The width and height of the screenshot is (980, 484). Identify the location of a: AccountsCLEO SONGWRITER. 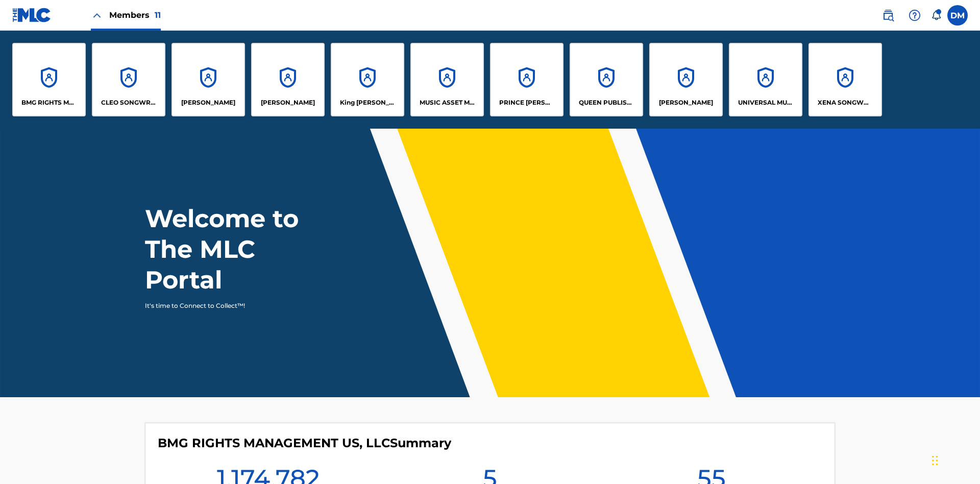
(129, 80).